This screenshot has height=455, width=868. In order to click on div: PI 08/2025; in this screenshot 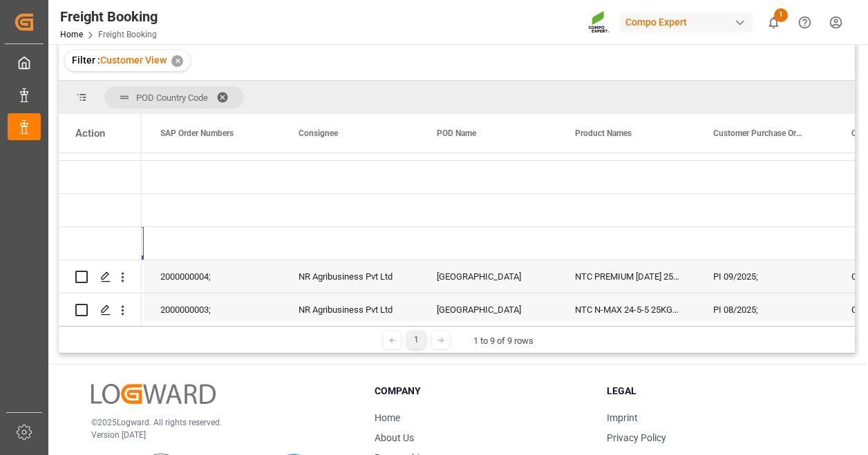, I will do `click(766, 310)`.